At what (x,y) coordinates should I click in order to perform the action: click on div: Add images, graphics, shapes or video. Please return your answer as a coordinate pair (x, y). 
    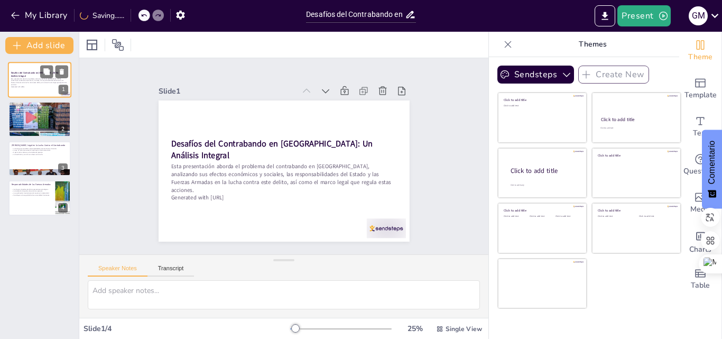
    Looking at the image, I should click on (700, 203).